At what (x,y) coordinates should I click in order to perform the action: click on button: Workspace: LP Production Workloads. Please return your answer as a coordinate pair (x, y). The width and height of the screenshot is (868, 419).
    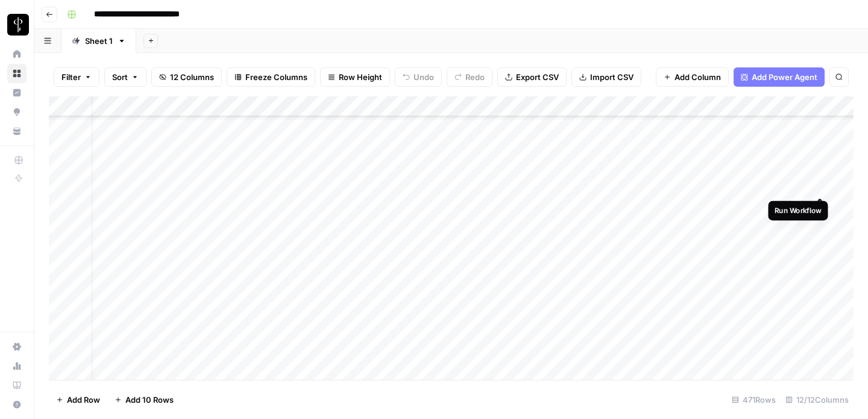
    Looking at the image, I should click on (17, 24).